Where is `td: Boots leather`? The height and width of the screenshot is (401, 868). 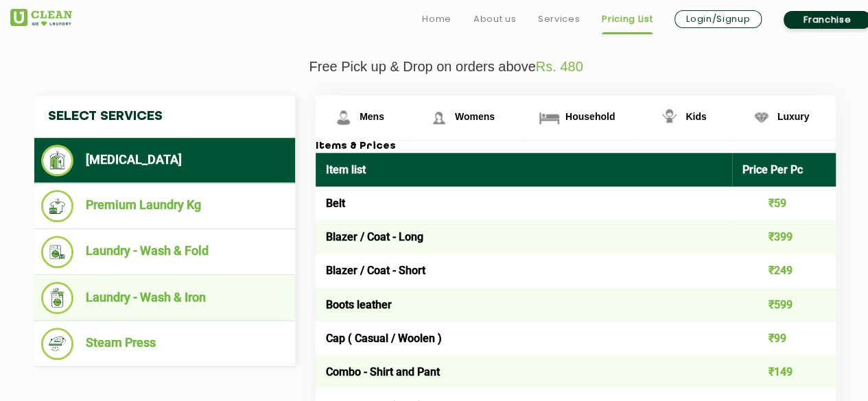
td: Boots leather is located at coordinates (523, 305).